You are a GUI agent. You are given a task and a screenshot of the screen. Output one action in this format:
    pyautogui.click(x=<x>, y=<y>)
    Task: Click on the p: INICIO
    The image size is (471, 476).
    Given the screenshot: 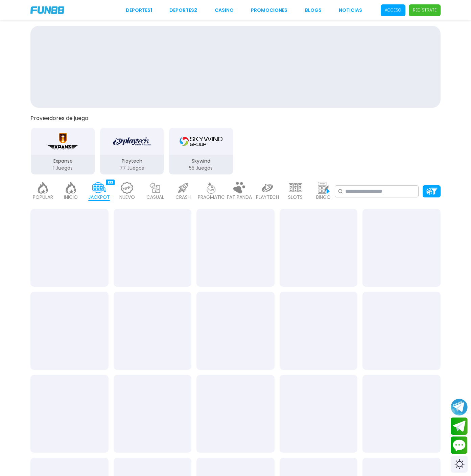 What is the action you would take?
    pyautogui.click(x=71, y=197)
    